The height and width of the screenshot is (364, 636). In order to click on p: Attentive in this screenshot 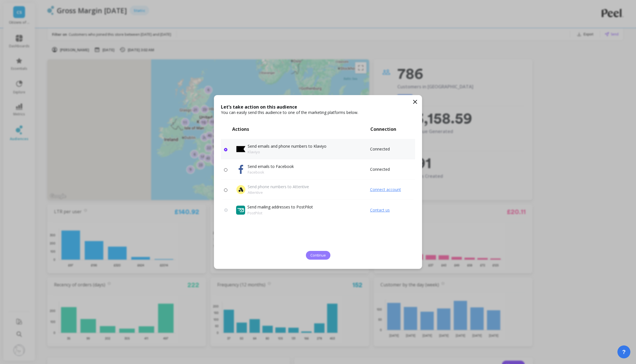, I will do `click(279, 192)`.